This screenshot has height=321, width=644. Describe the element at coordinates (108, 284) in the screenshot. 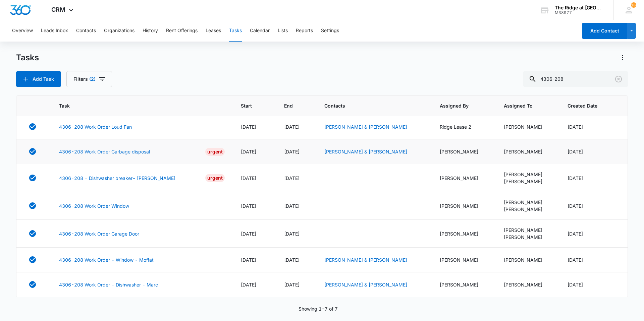

I see `a: 4306-208 Work Order - Dishwasher - Marc` at that location.